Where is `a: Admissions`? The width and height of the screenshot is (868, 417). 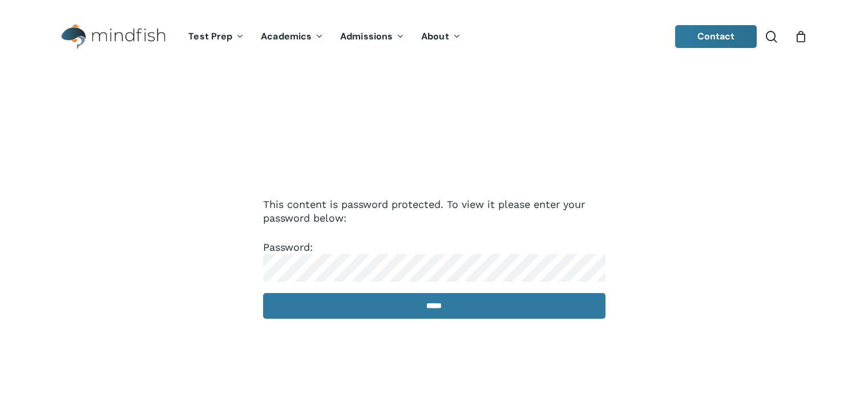 a: Admissions is located at coordinates (372, 36).